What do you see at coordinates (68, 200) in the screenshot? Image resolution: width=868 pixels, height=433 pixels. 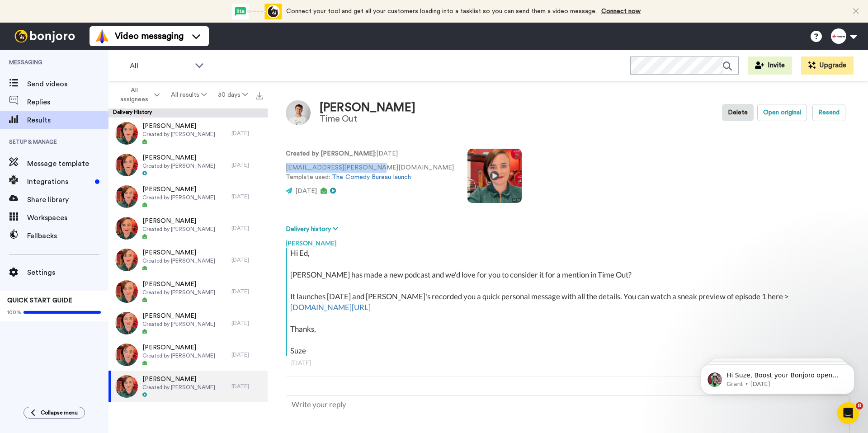 I see `span: Share library` at bounding box center [68, 200].